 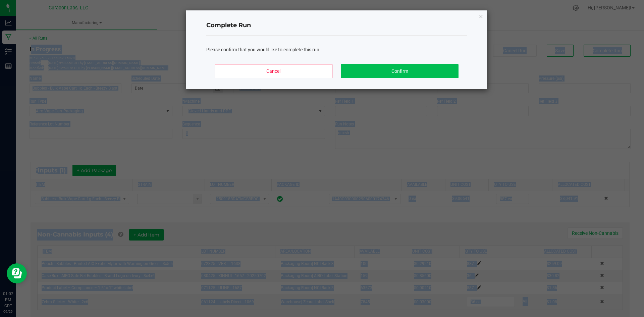 I want to click on button: Confirm, so click(x=399, y=71).